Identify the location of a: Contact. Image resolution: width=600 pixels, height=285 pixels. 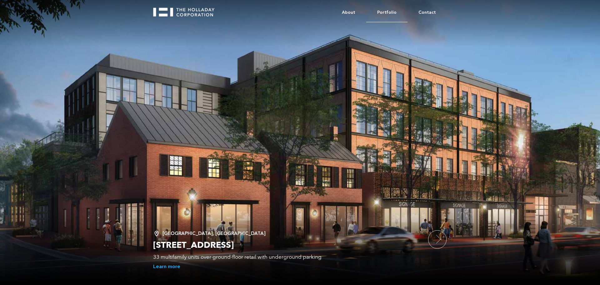
(427, 13).